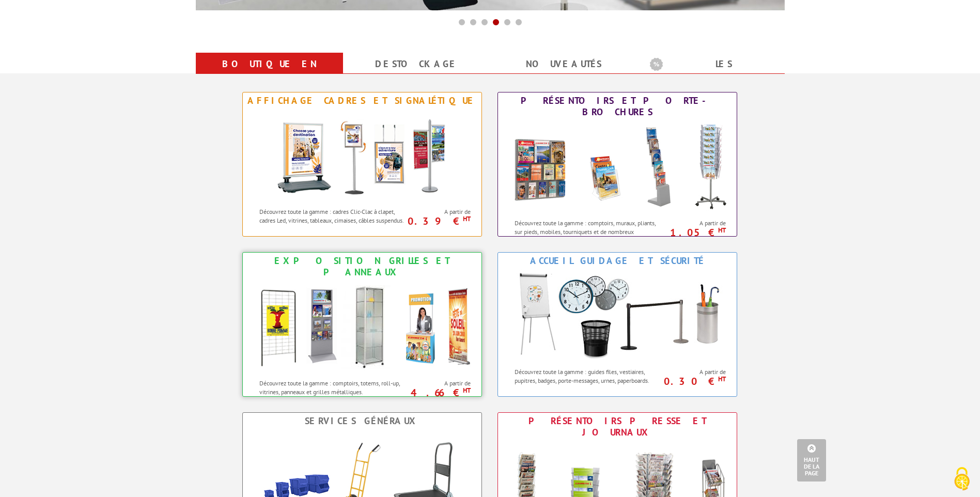 Image resolution: width=980 pixels, height=497 pixels. What do you see at coordinates (269, 73) in the screenshot?
I see `a: Boutique en ligne` at bounding box center [269, 73].